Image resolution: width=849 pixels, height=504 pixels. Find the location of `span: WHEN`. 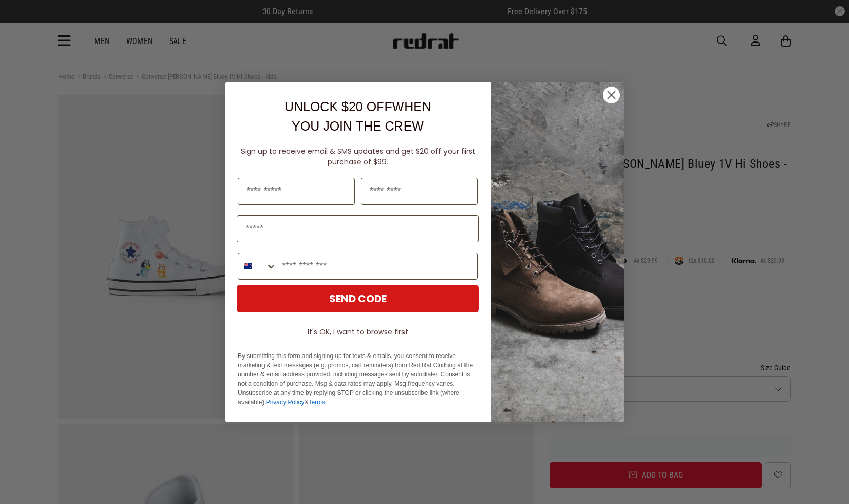

span: WHEN is located at coordinates (412, 107).